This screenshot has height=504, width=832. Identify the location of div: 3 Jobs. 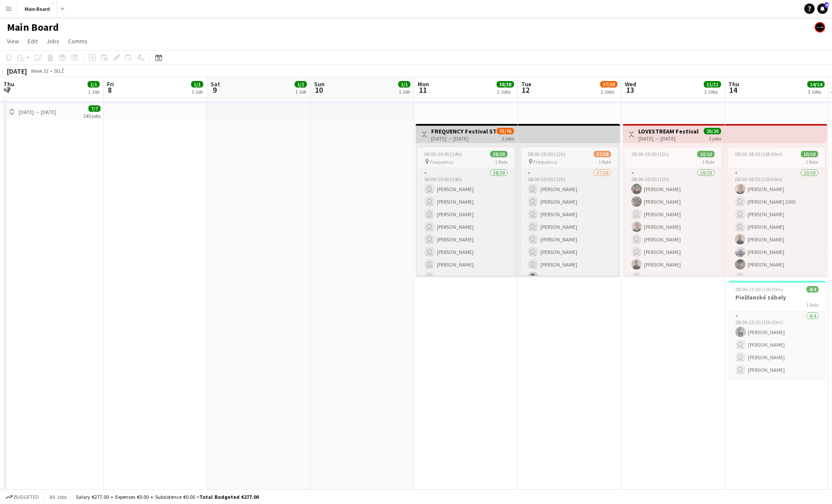
(817, 92).